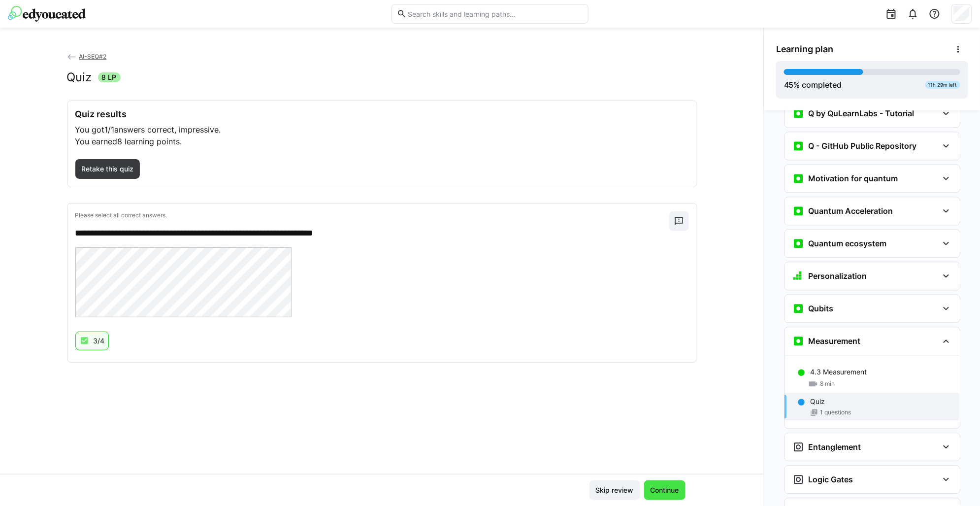  I want to click on span: 45, so click(789, 85).